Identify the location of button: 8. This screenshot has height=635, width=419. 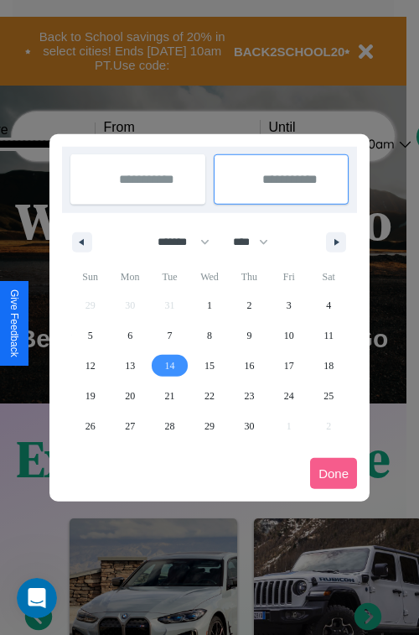
(209, 335).